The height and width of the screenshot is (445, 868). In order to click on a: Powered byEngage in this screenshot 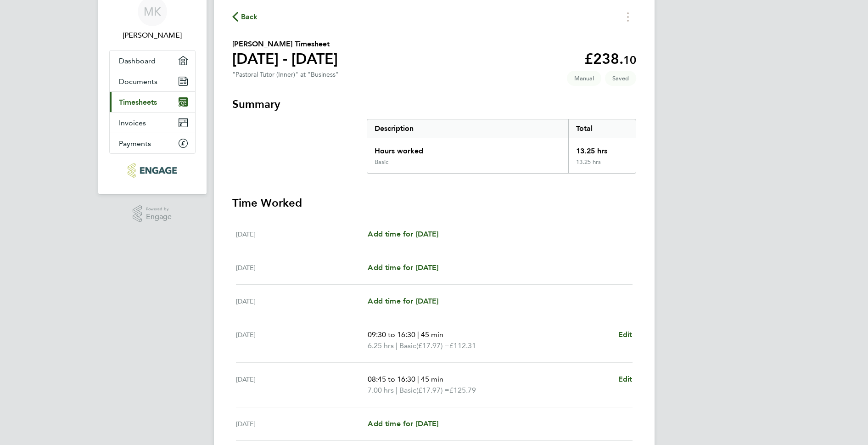, I will do `click(152, 213)`.